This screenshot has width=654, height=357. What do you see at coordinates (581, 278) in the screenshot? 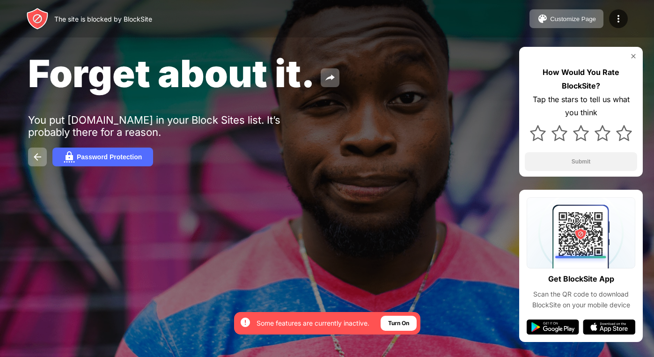
I see `div: Get BlockSite App` at bounding box center [581, 278].